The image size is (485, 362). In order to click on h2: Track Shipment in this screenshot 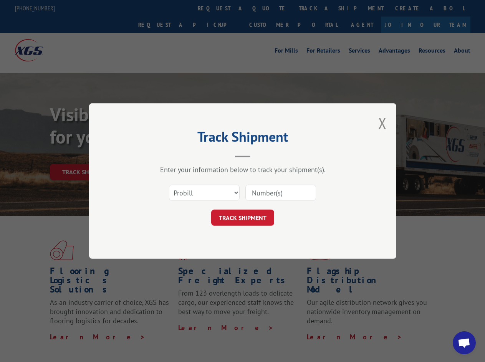, I will do `click(242, 139)`.